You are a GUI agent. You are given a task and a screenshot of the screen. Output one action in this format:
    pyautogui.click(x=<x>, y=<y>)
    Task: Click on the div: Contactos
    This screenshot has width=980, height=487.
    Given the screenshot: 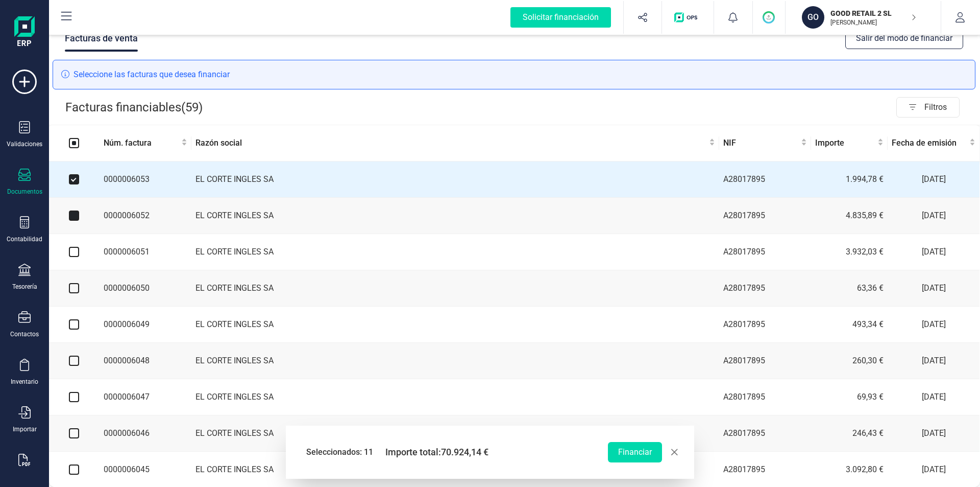 What is the action you would take?
    pyautogui.click(x=25, y=334)
    